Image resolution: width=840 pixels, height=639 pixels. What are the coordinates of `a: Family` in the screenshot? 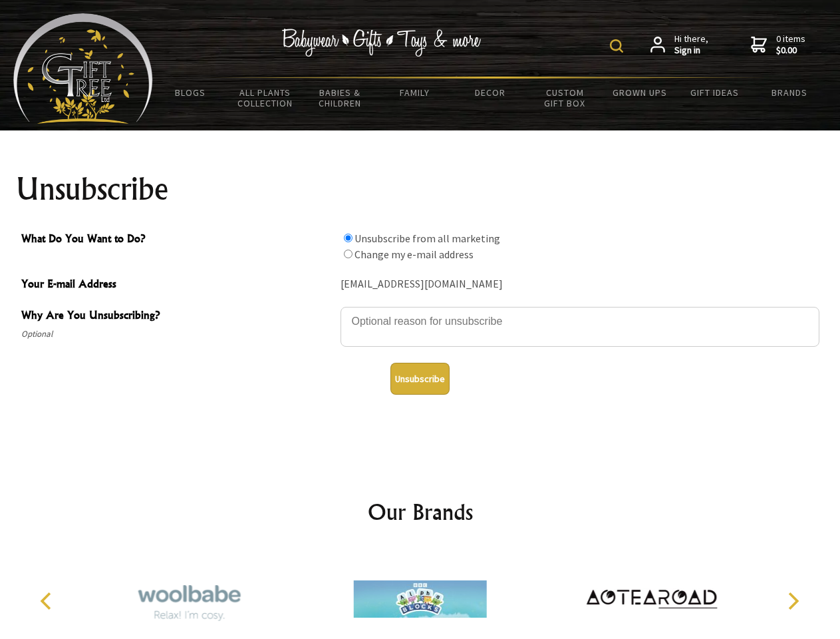 It's located at (415, 92).